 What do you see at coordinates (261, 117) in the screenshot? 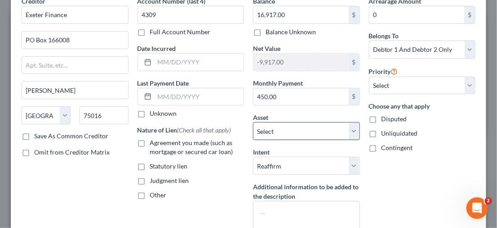
I see `span: Asset` at bounding box center [261, 117].